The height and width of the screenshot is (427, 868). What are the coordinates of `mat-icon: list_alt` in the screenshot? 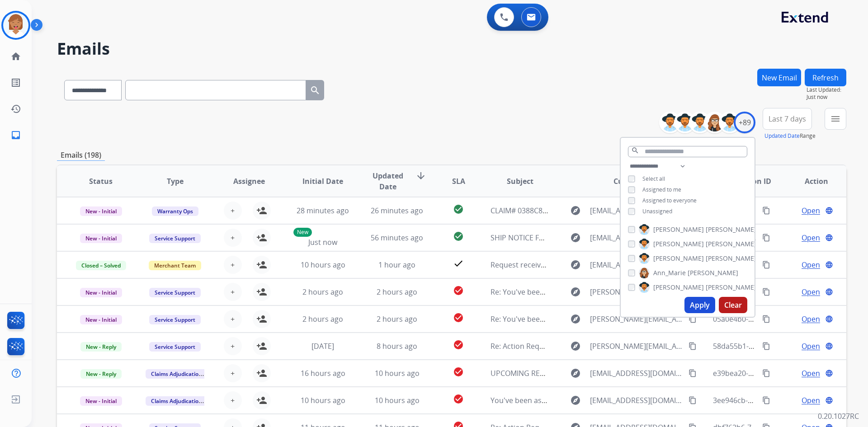 It's located at (16, 83).